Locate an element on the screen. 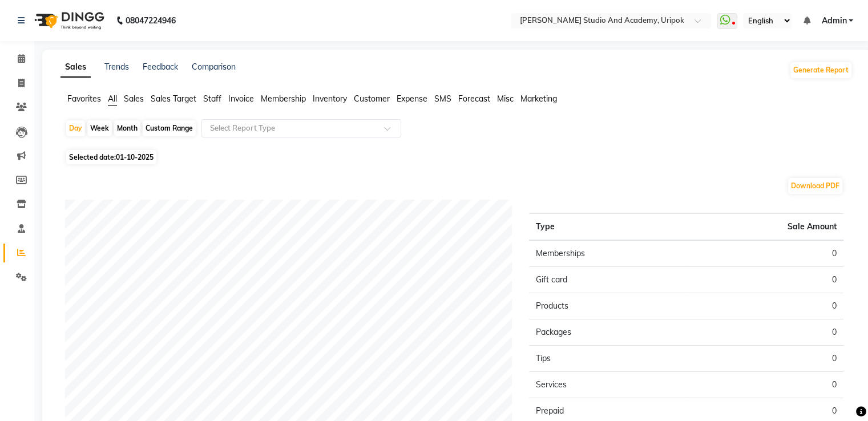 Image resolution: width=868 pixels, height=421 pixels. span: Admin is located at coordinates (834, 21).